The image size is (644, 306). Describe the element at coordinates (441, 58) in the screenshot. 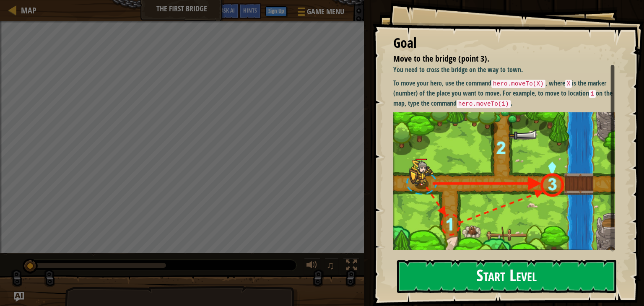

I see `span: Move to the bridge (point 3).` at that location.